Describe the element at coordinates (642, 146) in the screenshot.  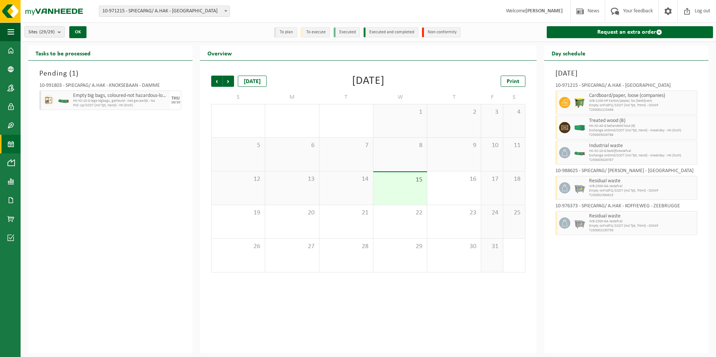
I see `span: Industrial waste` at that location.